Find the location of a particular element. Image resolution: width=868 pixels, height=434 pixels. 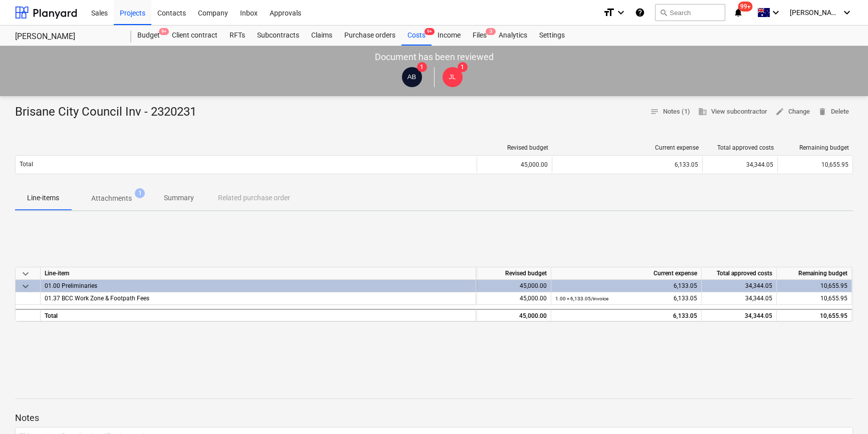

div: Line-item is located at coordinates (258, 274).